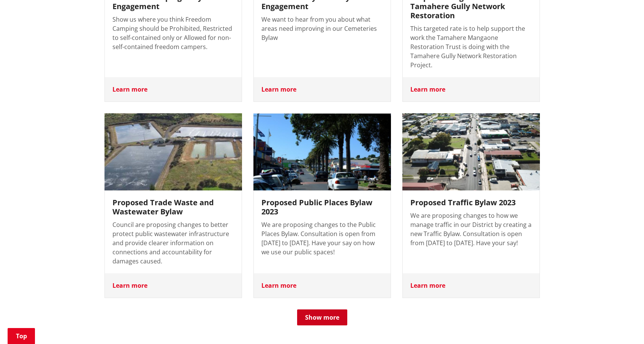 The height and width of the screenshot is (344, 644). I want to click on h3: Proposed Traffic Bylaw 2023, so click(471, 203).